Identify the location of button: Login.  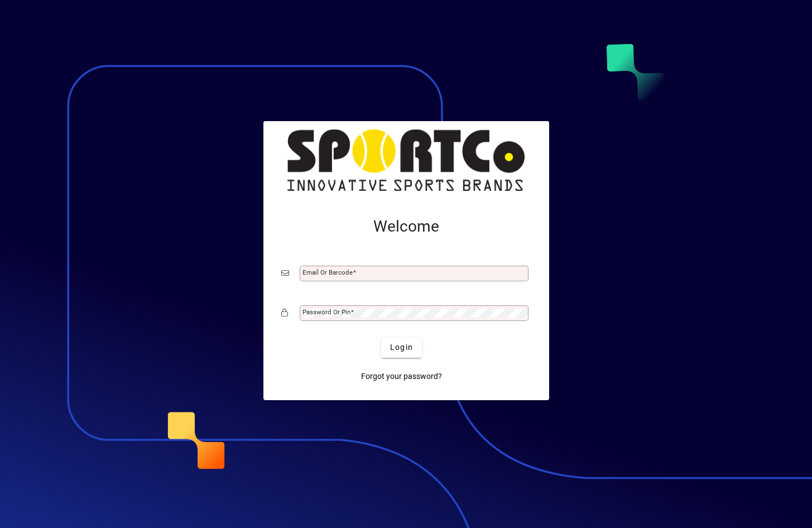
(402, 347).